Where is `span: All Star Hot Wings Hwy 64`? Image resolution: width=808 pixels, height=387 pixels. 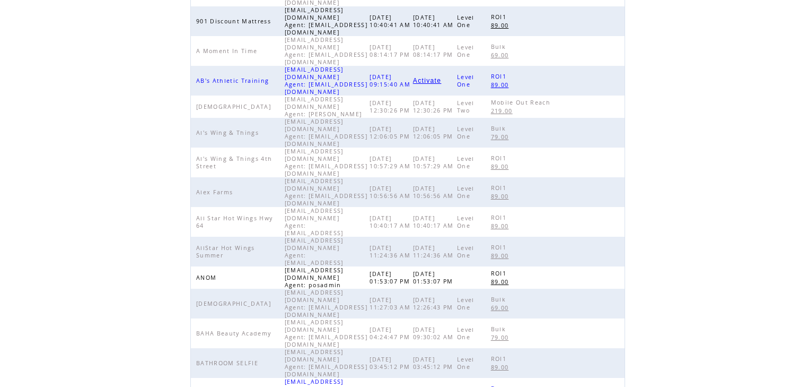
span: All Star Hot Wings Hwy 64 is located at coordinates (234, 222).